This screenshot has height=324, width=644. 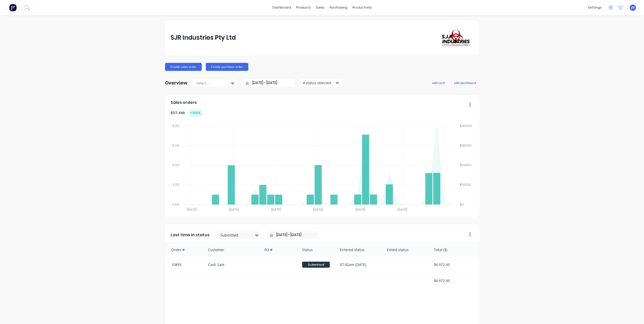 I want to click on button: Create sales order, so click(x=184, y=67).